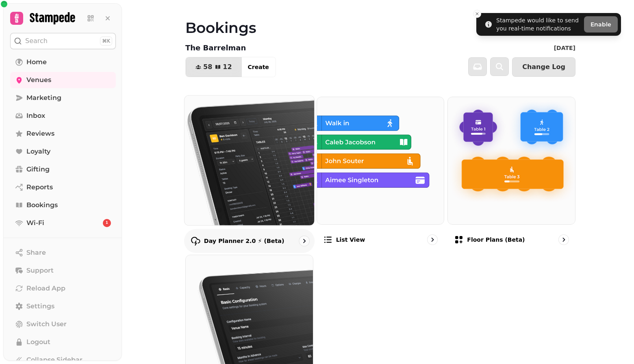  Describe the element at coordinates (63, 62) in the screenshot. I see `a: Home` at that location.